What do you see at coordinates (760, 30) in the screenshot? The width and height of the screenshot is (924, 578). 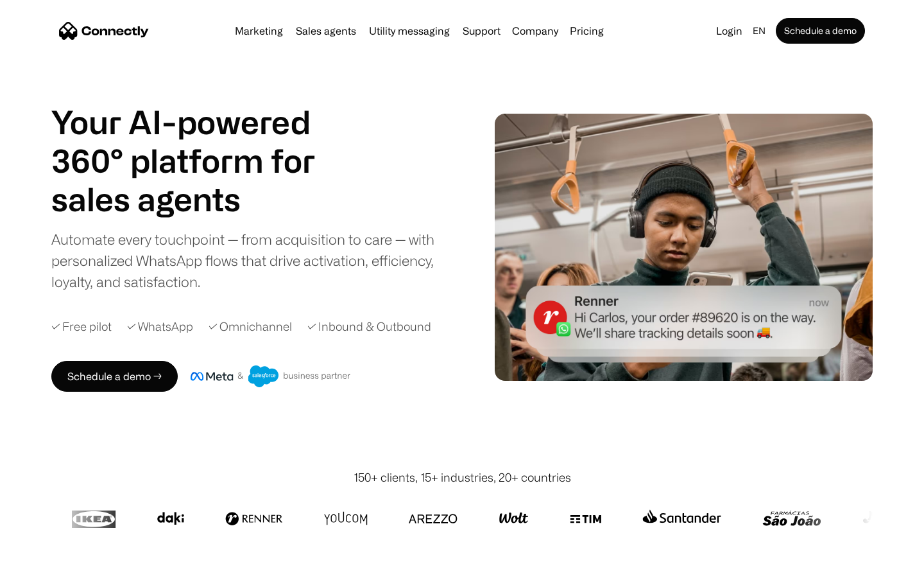 I see `div: en` at bounding box center [760, 30].